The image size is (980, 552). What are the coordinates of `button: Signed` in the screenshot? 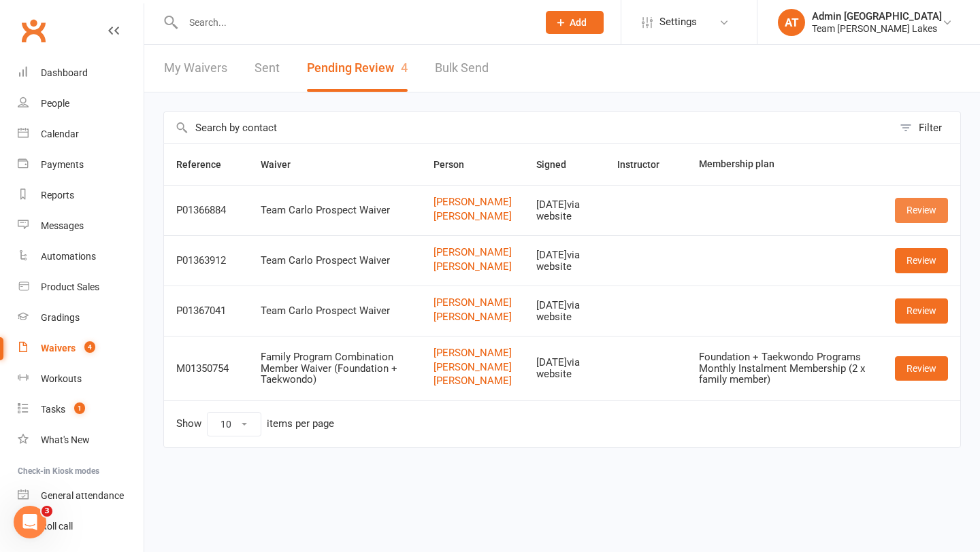 It's located at (559, 164).